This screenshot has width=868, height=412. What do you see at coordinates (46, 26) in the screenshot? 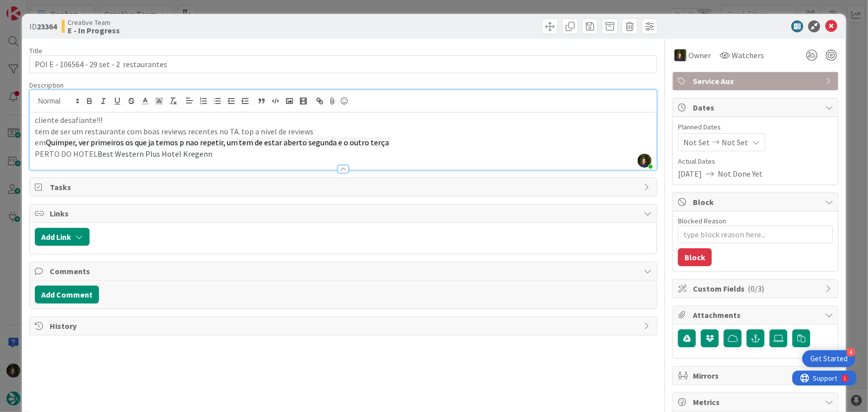
I see `b: 23364` at bounding box center [46, 26].